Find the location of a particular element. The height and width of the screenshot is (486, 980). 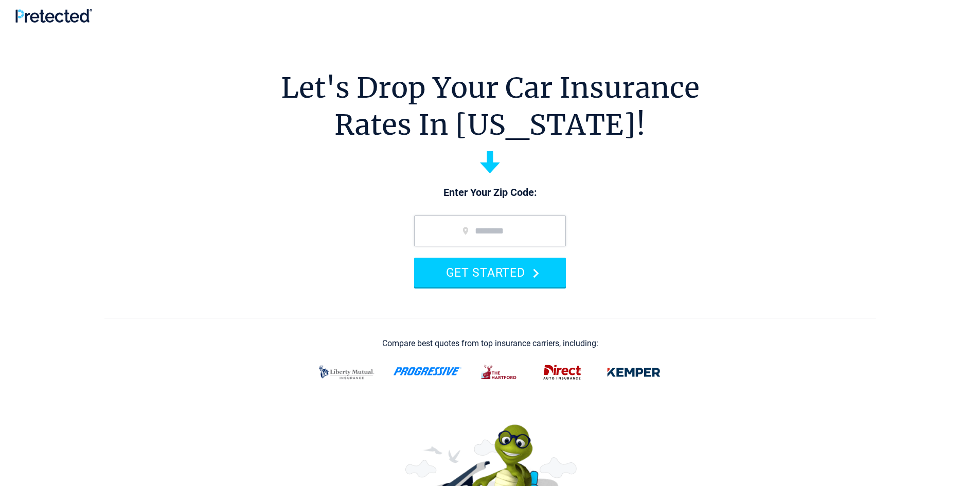

img: progressive is located at coordinates (428, 371).